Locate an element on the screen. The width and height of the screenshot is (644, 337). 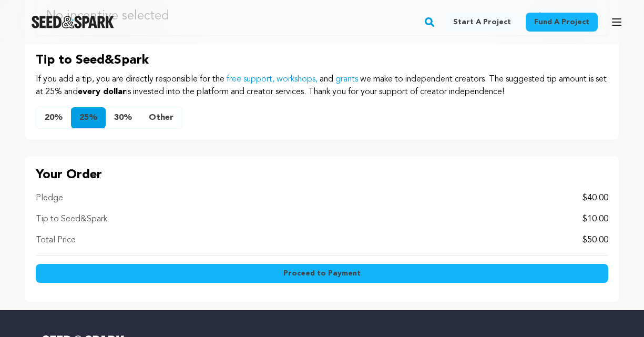
button: 30% is located at coordinates (123, 118).